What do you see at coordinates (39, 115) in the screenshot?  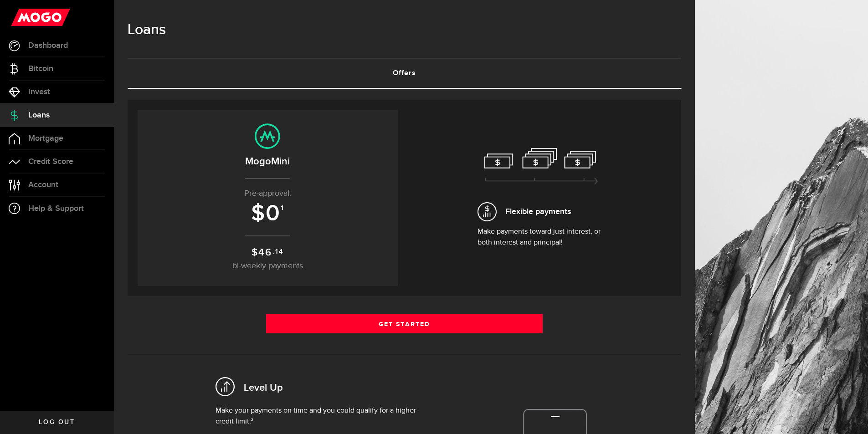 I see `span: Loans` at bounding box center [39, 115].